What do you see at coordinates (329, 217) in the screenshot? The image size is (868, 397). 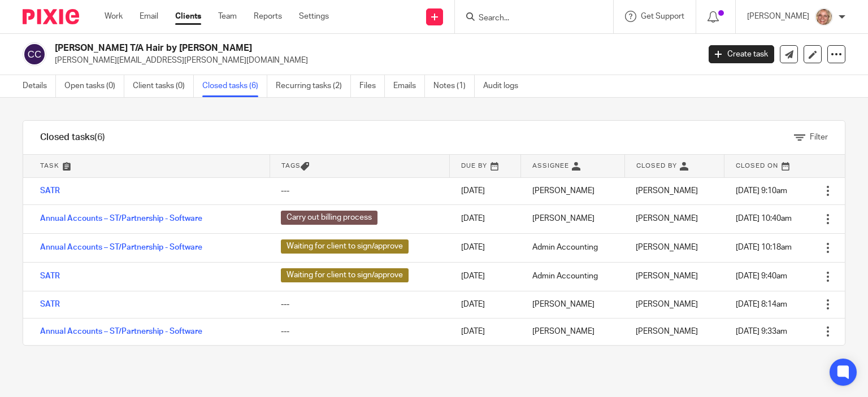 I see `span: Carry out billing process` at bounding box center [329, 217].